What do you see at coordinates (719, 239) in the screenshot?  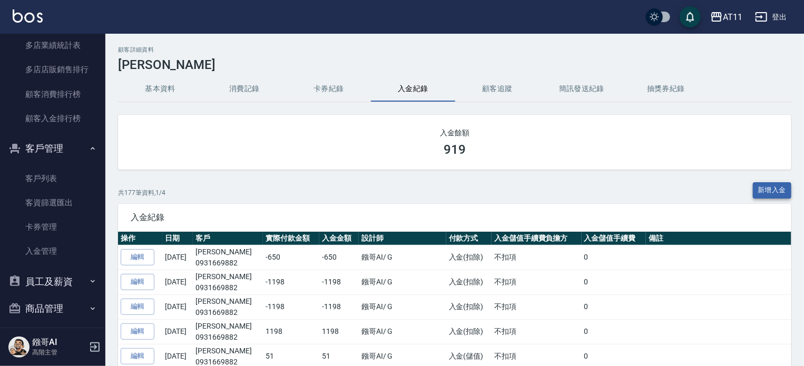 I see `th: 備註` at bounding box center [719, 239].